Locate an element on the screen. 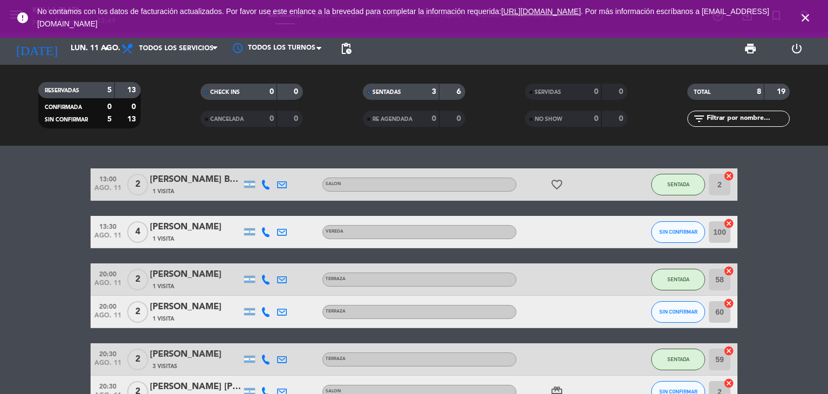  strong: 8 is located at coordinates (759, 92).